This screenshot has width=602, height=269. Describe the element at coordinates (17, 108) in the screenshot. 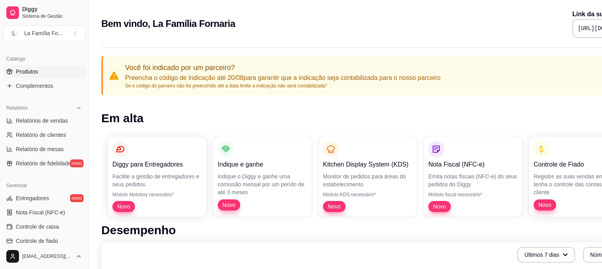

I see `span: Relatórios` at that location.